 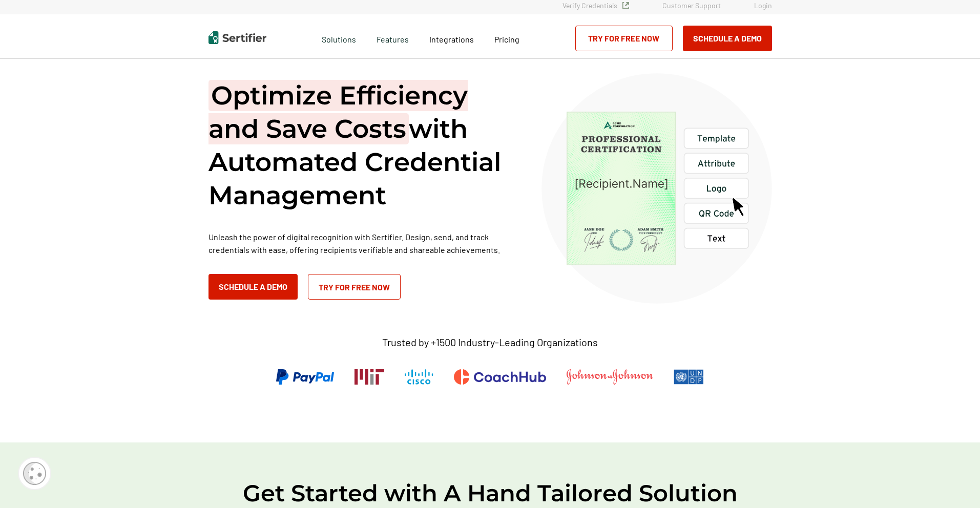 What do you see at coordinates (507, 39) in the screenshot?
I see `span: Pricing` at bounding box center [507, 39].